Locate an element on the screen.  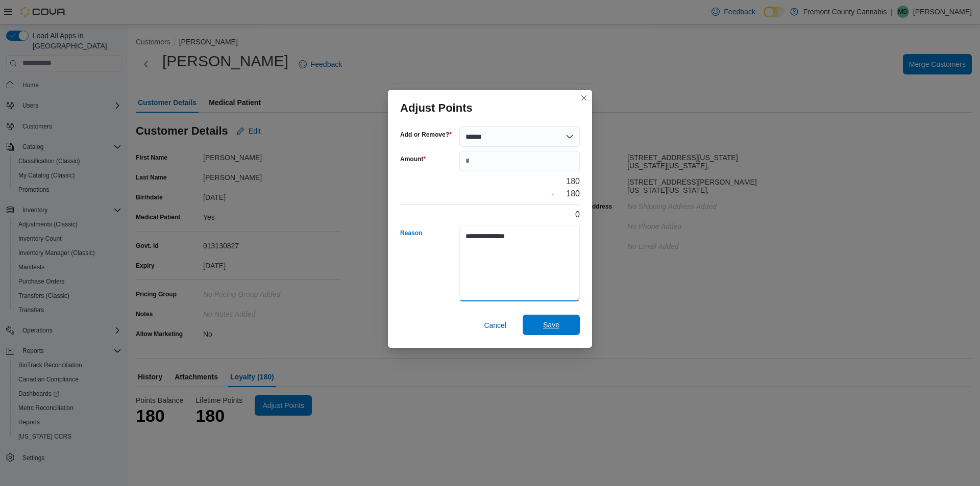
div: 0 is located at coordinates (578, 215).